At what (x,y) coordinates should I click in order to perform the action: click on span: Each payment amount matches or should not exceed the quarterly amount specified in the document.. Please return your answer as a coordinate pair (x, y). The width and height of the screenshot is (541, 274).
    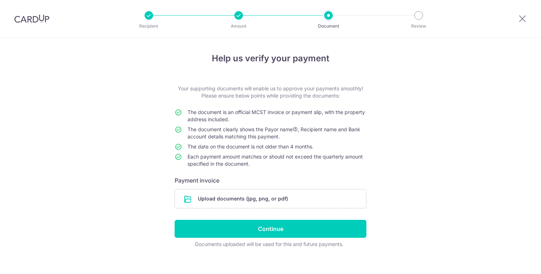
    Looking at the image, I should click on (275, 160).